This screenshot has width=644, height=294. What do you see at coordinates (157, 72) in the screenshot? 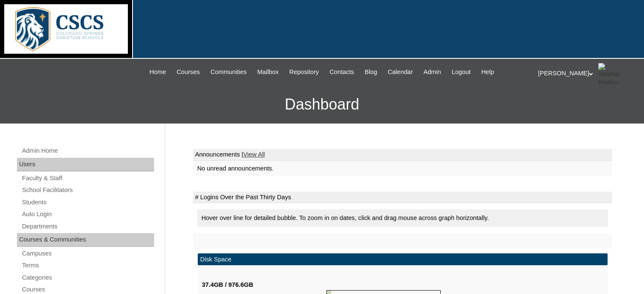
I see `a: Home` at bounding box center [157, 72].